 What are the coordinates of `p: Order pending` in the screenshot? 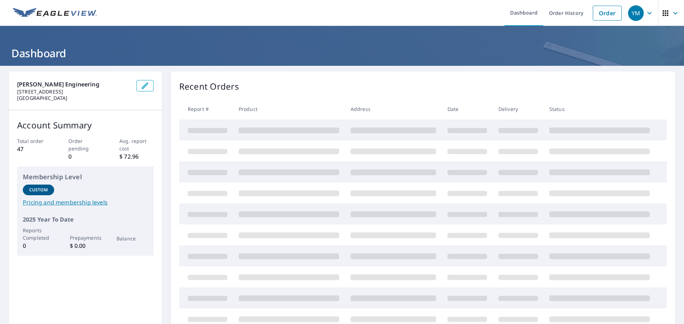 It's located at (85, 145).